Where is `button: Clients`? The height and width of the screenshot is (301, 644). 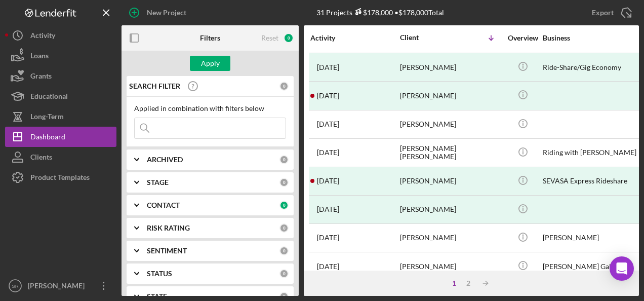 button: Clients is located at coordinates (61, 157).